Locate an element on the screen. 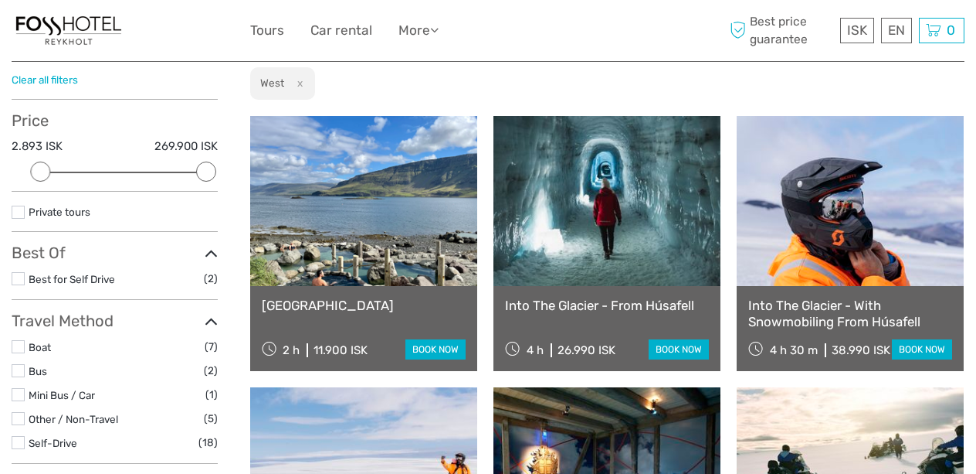 The height and width of the screenshot is (474, 976). h3: Travel Method is located at coordinates (114, 321).